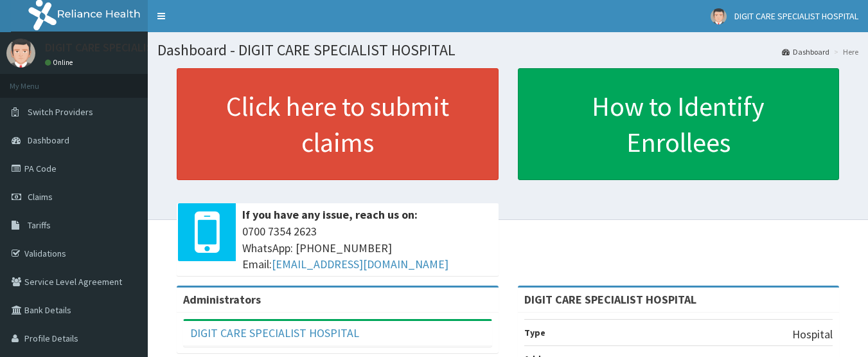  Describe the element at coordinates (508, 50) in the screenshot. I see `h1: Dashboard - DIGIT CARE SPECIALIST HOSPITAL` at that location.